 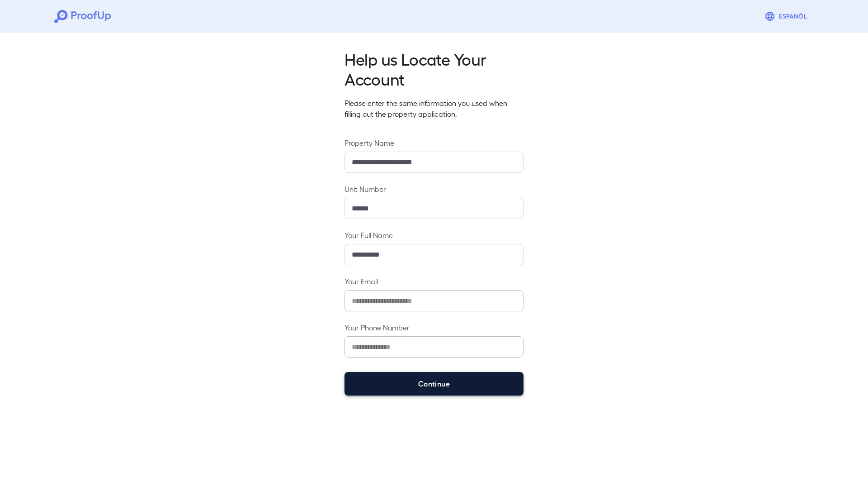 I want to click on label: Property Name, so click(x=434, y=143).